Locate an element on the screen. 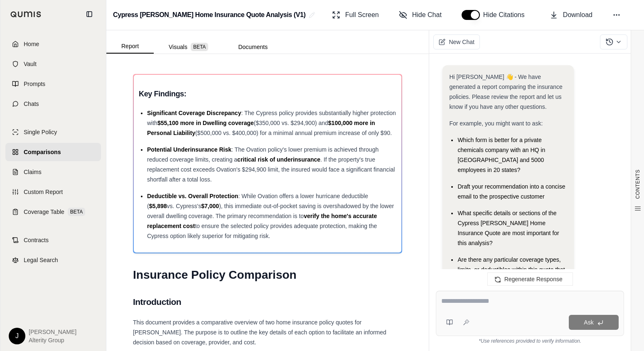 This screenshot has width=644, height=351. a: Single Policy is located at coordinates (53, 132).